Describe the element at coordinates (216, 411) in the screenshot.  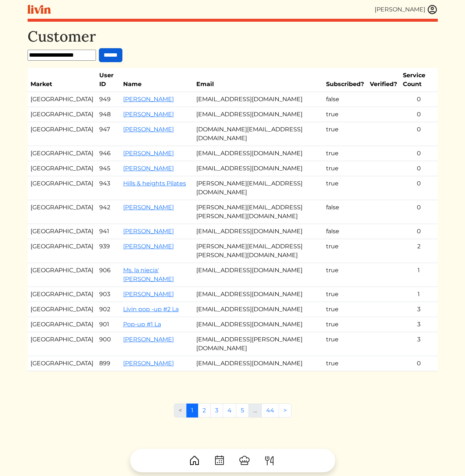
I see `a: 3` at that location.